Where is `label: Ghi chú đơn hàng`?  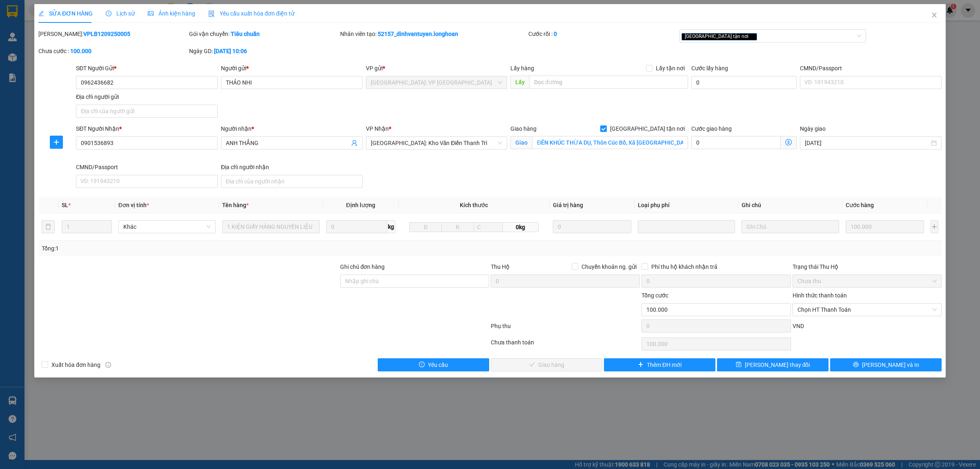 label: Ghi chú đơn hàng is located at coordinates (362, 266).